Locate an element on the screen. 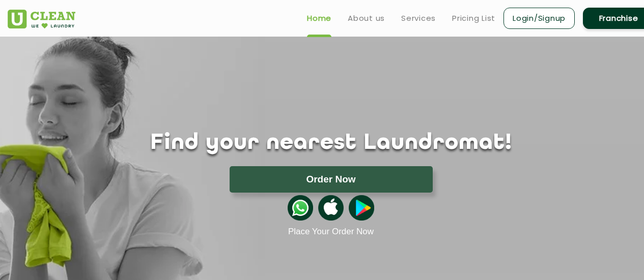 This screenshot has height=280, width=644. a: Pricing List is located at coordinates (474, 18).